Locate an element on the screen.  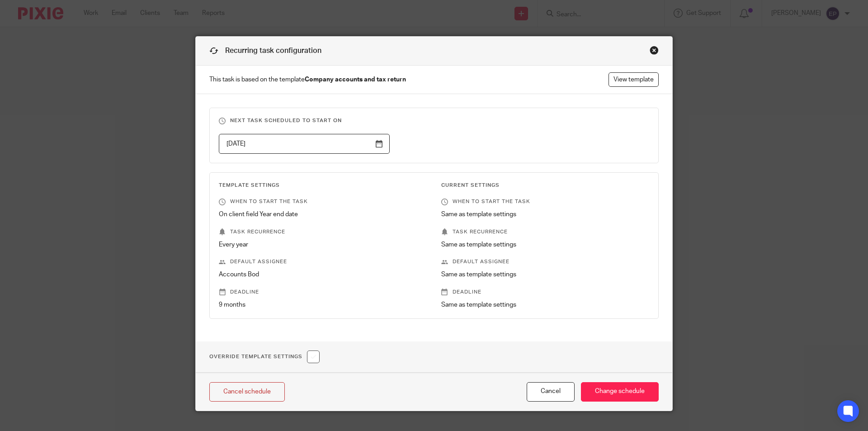
p: Every year is located at coordinates (322, 245).